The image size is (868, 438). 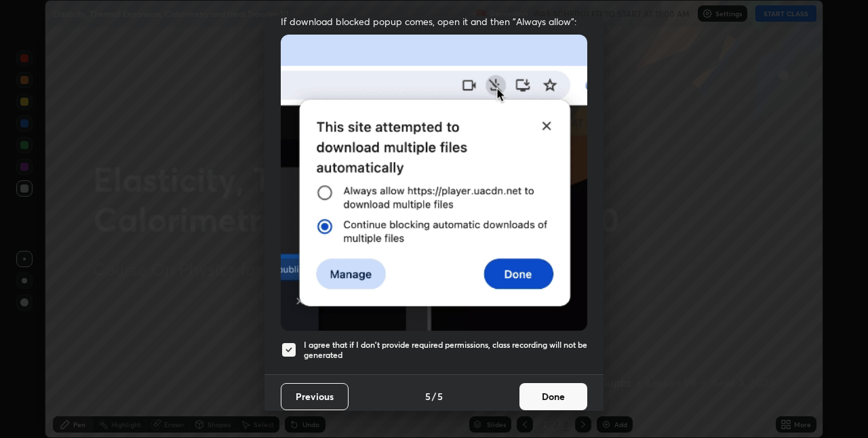 I want to click on span: If download blocked popup comes, open it and then "Always allow":, so click(x=434, y=21).